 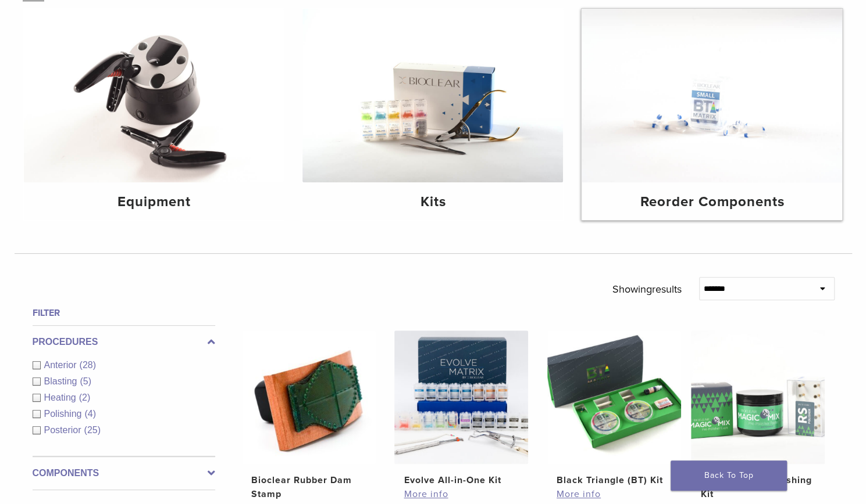 What do you see at coordinates (433, 202) in the screenshot?
I see `h4: Kits` at bounding box center [433, 202].